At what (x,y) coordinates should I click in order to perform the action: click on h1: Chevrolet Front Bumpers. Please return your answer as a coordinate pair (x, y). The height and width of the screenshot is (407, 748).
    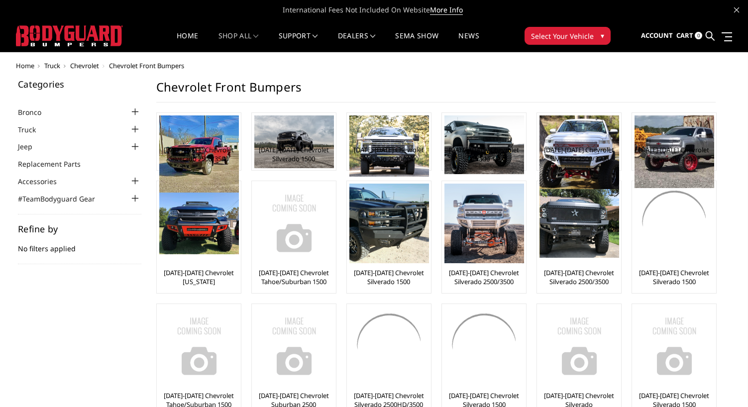
    Looking at the image, I should click on (436, 91).